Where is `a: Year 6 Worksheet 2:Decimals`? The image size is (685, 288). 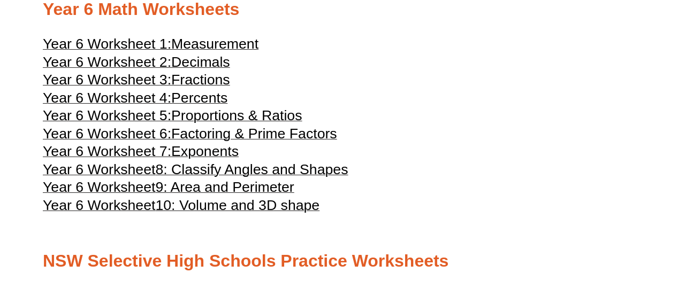
a: Year 6 Worksheet 2:Decimals is located at coordinates (136, 64).